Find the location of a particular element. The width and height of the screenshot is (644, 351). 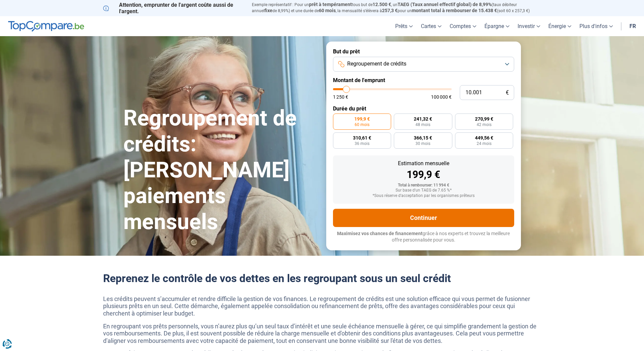

a: Cartes is located at coordinates (431, 26).